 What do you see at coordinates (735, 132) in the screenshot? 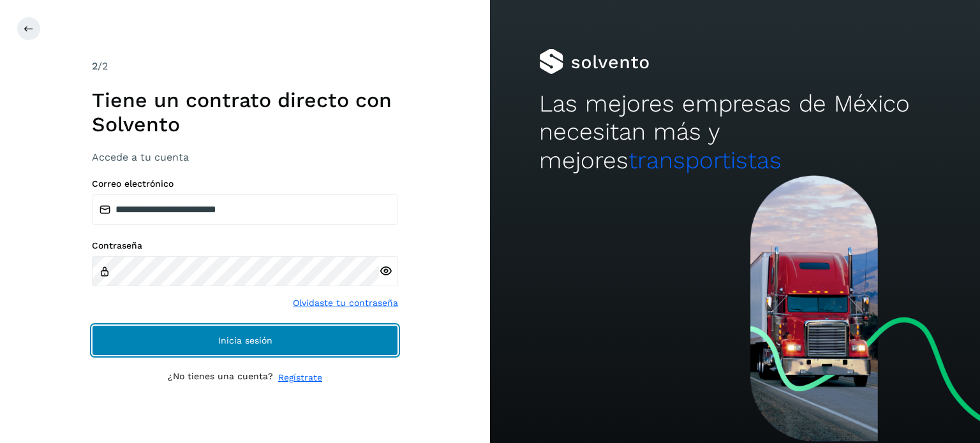
I see `h2: Las mejores empresas de México necesitan más y mejores` at bounding box center [735, 132].